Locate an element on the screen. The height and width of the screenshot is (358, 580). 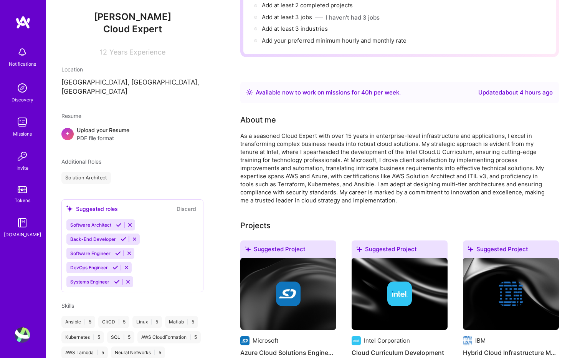
img: discovery is located at coordinates (22, 88).